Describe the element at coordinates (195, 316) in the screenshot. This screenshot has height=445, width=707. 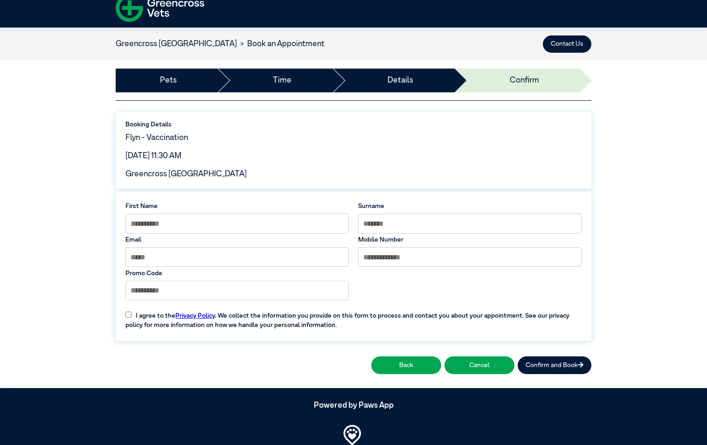
I see `a: Privacy Policy` at that location.